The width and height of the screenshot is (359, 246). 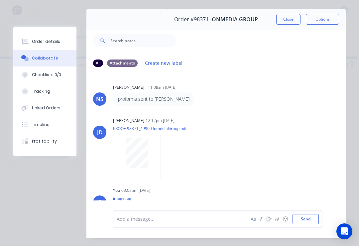 What do you see at coordinates (193, 19) in the screenshot?
I see `span: Order #98371 -` at bounding box center [193, 19].